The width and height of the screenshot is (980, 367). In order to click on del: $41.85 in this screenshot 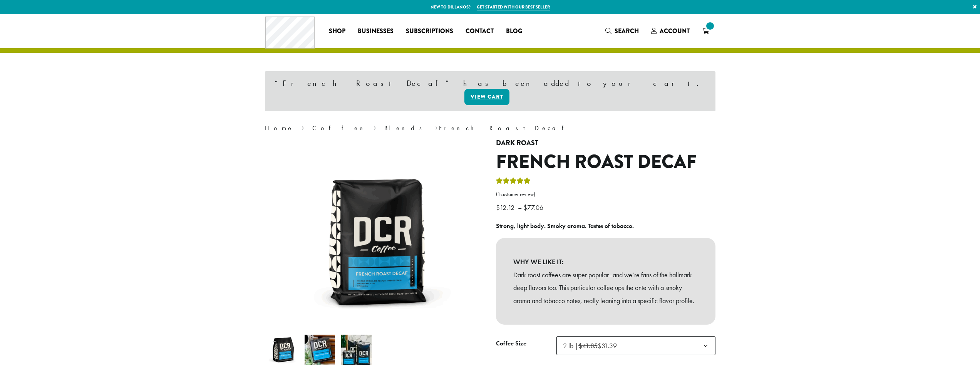, I will do `click(588, 345)`.